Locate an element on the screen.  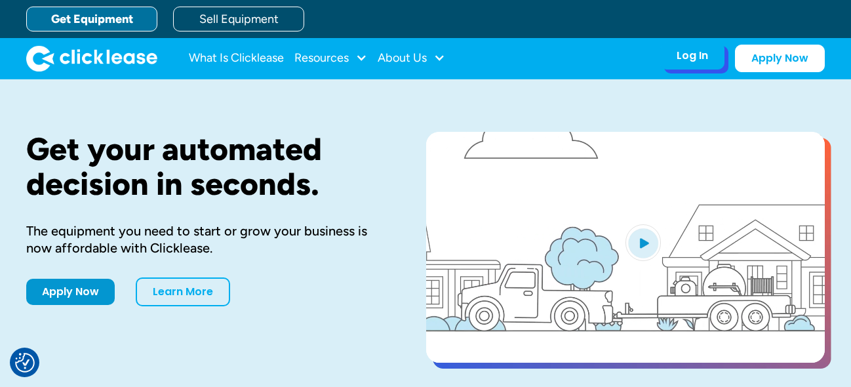
div: Log In is located at coordinates (693, 56).